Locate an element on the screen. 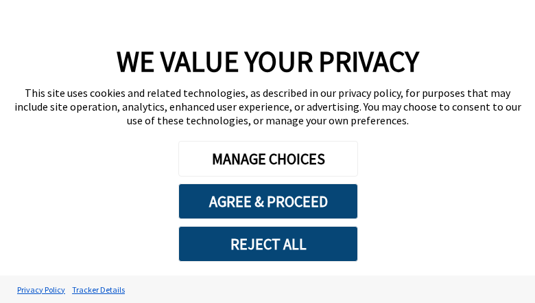 Image resolution: width=535 pixels, height=303 pixels. button: REJECT ALL is located at coordinates (268, 244).